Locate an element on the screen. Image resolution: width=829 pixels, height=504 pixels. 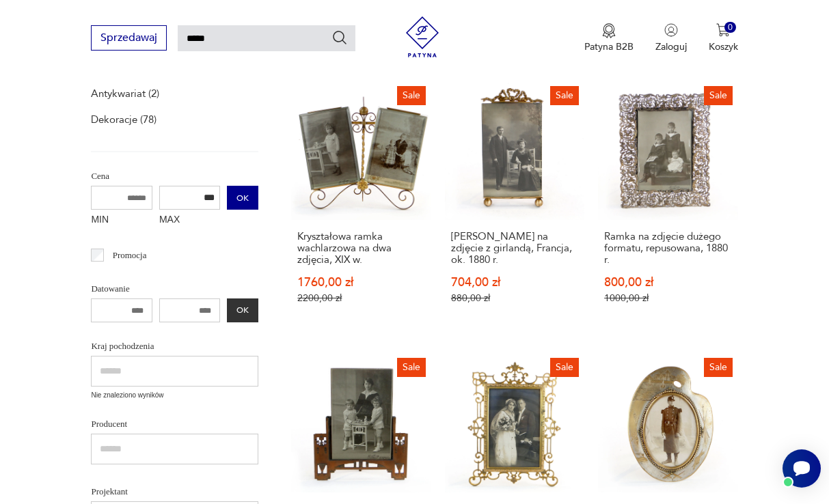
p: 704,00 zł is located at coordinates (515, 282).